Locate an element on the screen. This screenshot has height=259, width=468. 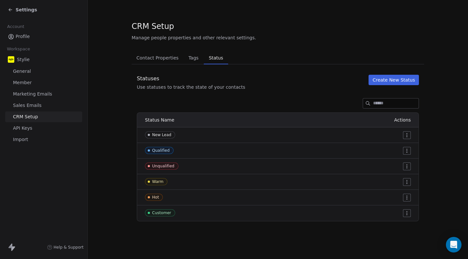
a: Settings is located at coordinates (22, 10).